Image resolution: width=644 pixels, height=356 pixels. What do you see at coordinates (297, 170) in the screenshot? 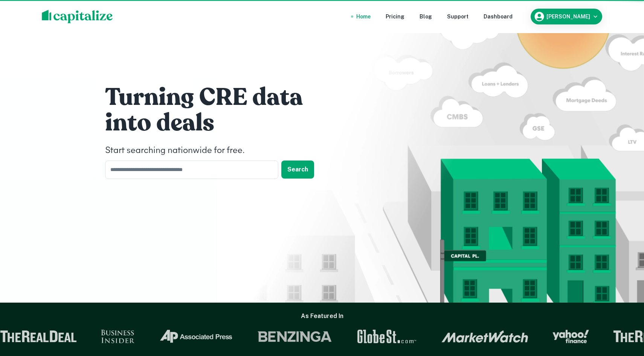
I see `button: Search` at bounding box center [297, 170].